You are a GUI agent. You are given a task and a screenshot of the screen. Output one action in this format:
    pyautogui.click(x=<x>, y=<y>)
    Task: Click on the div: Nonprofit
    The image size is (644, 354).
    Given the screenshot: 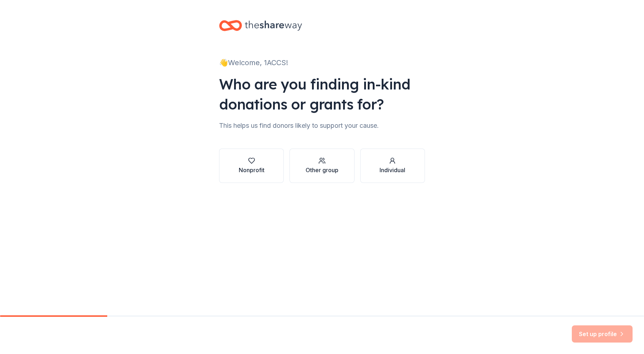 What is the action you would take?
    pyautogui.click(x=251, y=170)
    